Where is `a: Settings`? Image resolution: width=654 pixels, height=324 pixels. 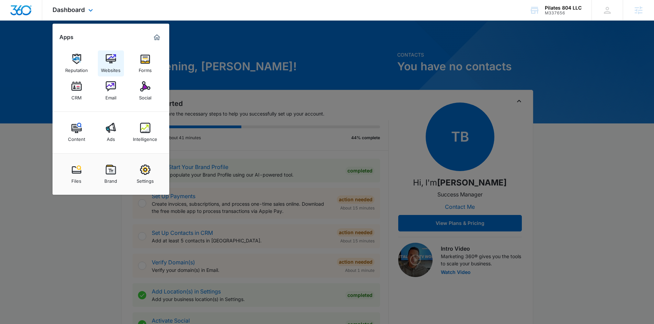
a: Settings is located at coordinates (145, 174).